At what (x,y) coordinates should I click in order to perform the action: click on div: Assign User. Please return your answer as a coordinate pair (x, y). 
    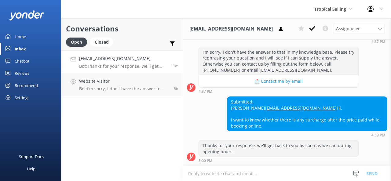
    Looking at the image, I should click on (359, 29).